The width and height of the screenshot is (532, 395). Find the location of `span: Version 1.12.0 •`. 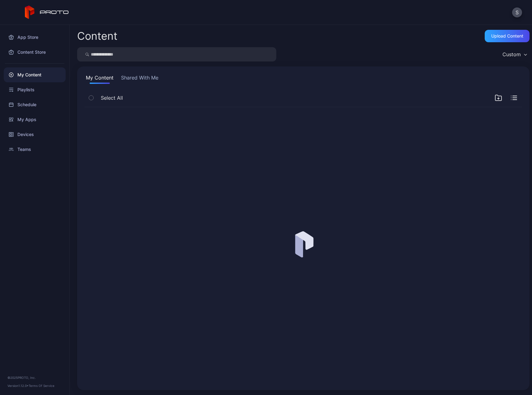

span: Version 1.12.0 • is located at coordinates (18, 386).